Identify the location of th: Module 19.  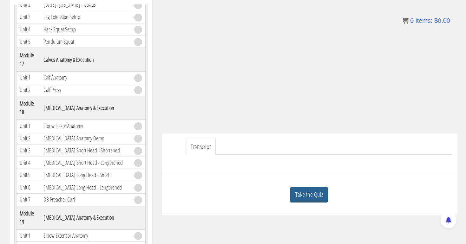
(28, 218).